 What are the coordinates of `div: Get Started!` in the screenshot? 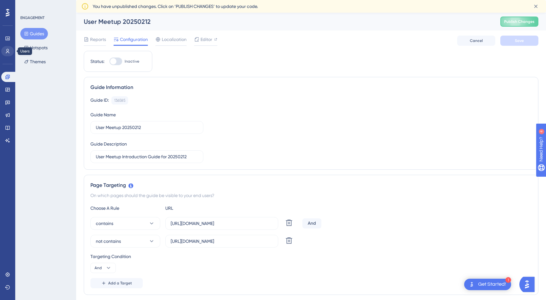 It's located at (492, 284).